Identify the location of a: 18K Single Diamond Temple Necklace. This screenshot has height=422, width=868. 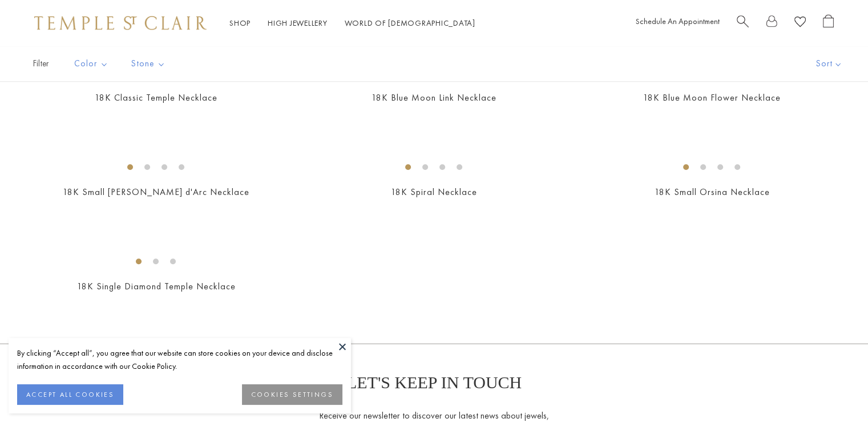
(156, 285).